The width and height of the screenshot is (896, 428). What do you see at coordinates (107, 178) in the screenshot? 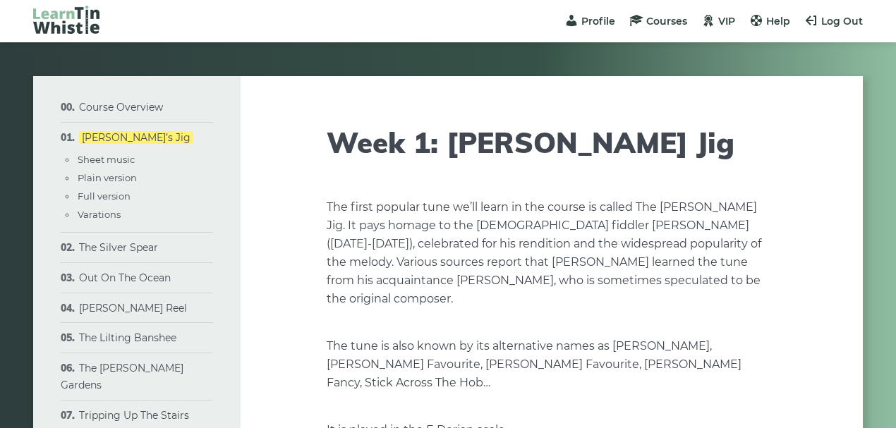
I see `a: Plain version` at bounding box center [107, 178].